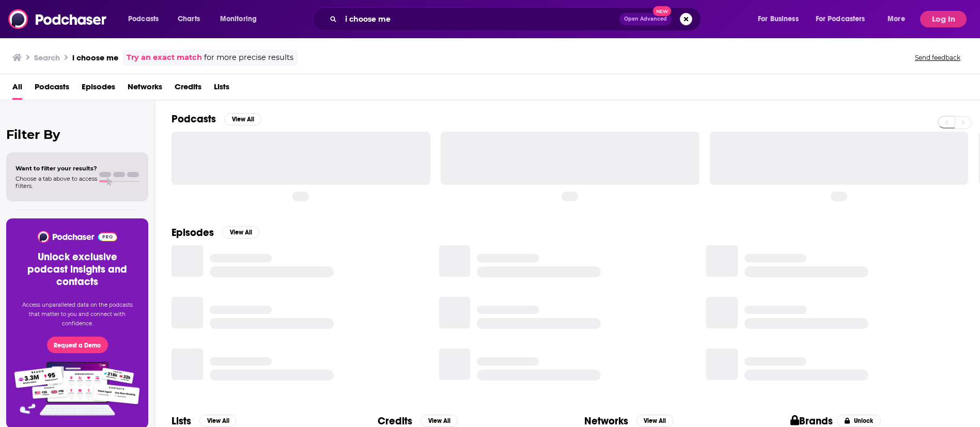  I want to click on a: Charts, so click(188, 19).